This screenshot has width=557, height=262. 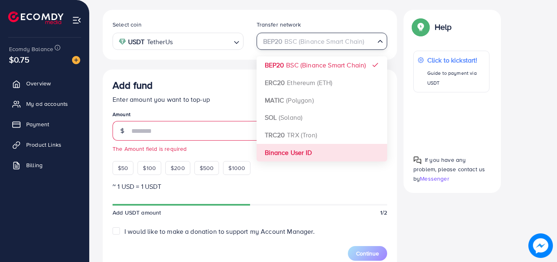 What do you see at coordinates (326, 65) in the screenshot?
I see `span: BSC (Binance Smart Chain)` at bounding box center [326, 65].